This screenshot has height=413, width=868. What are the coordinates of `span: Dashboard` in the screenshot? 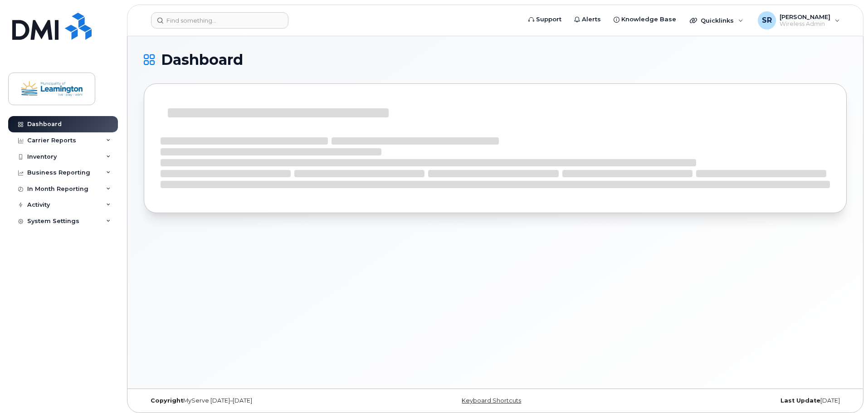 It's located at (202, 60).